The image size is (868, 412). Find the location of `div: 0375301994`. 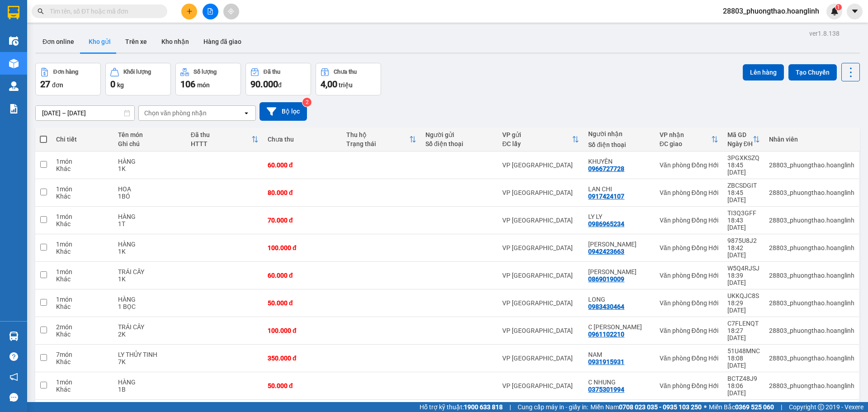

div: 0375301994 is located at coordinates (606, 390).